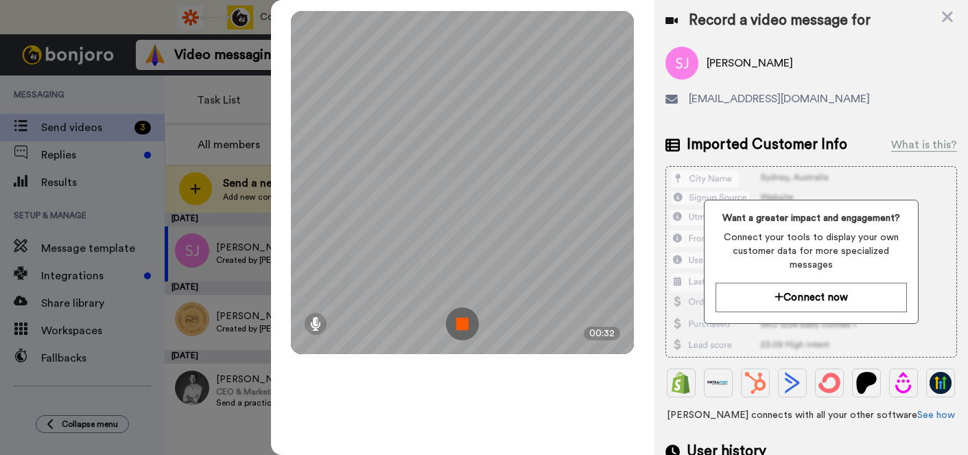 This screenshot has height=455, width=968. I want to click on span: Imported Customer Info, so click(767, 145).